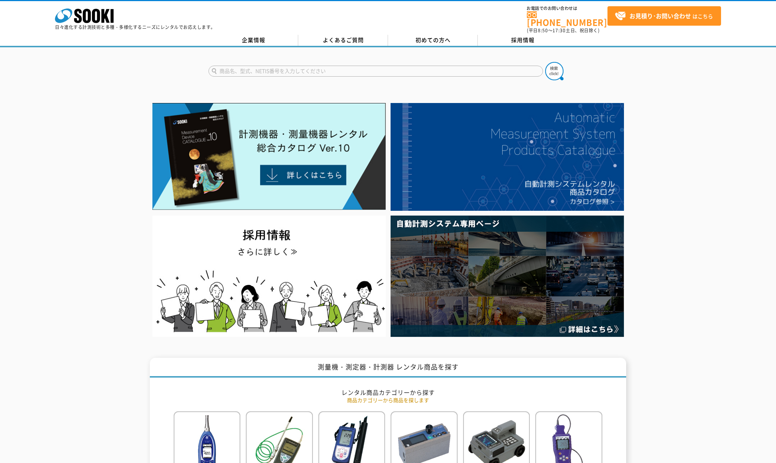 The height and width of the screenshot is (463, 776). What do you see at coordinates (660, 16) in the screenshot?
I see `strong: お見積り･お問い合わせ` at bounding box center [660, 16].